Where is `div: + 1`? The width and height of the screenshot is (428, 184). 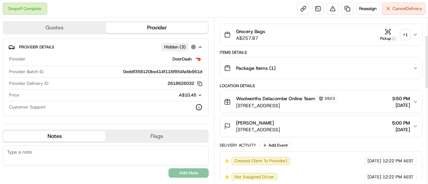
div: + 1 is located at coordinates (405, 35).